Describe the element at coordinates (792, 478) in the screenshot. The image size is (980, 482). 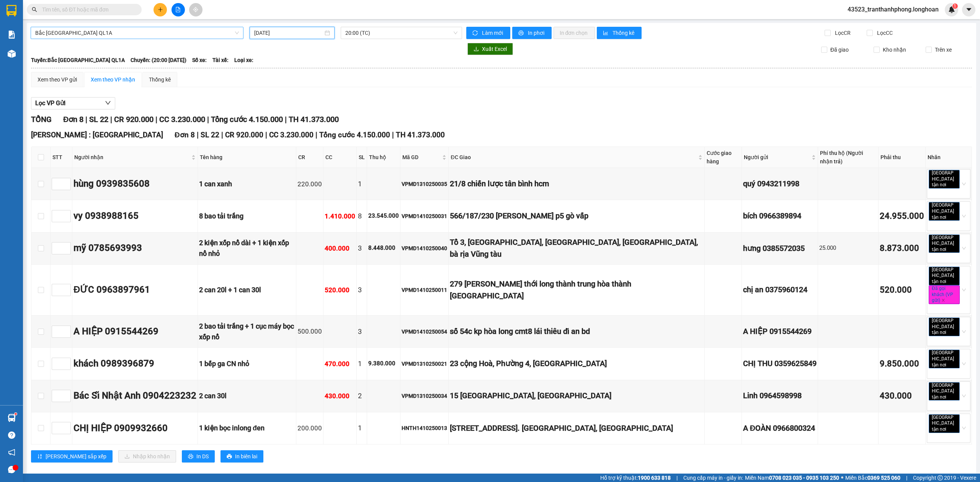
I see `span: Miền Nam` at that location.